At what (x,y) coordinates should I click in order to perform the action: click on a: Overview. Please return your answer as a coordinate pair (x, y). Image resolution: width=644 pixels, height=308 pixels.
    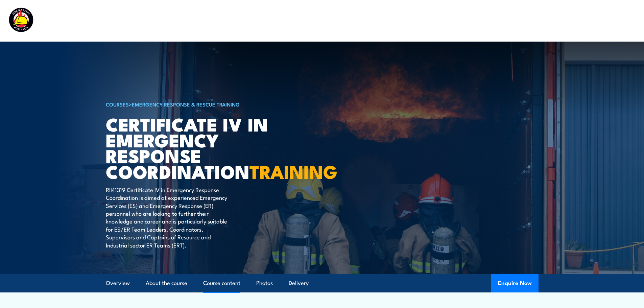
    Looking at the image, I should click on (118, 283).